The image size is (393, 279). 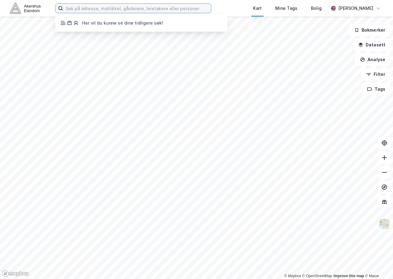 I want to click on a: Improve this map, so click(x=348, y=276).